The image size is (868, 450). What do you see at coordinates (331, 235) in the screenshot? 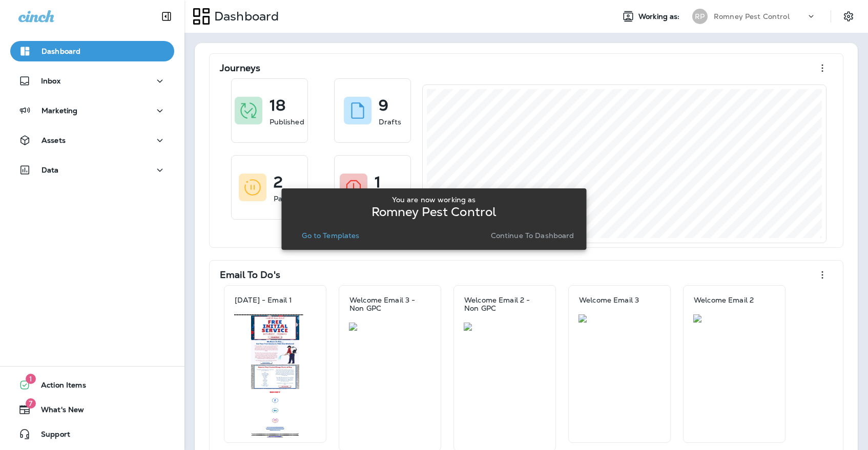
I see `p: Go to Templates` at bounding box center [331, 235].